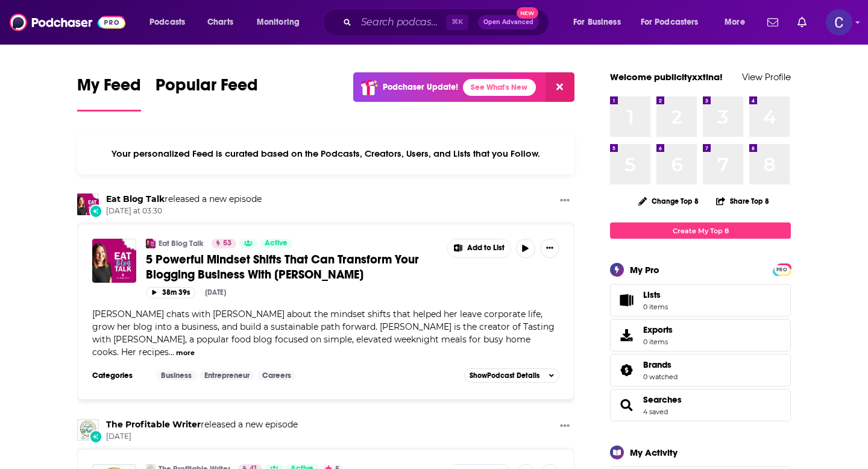  I want to click on span: My Feed, so click(109, 89).